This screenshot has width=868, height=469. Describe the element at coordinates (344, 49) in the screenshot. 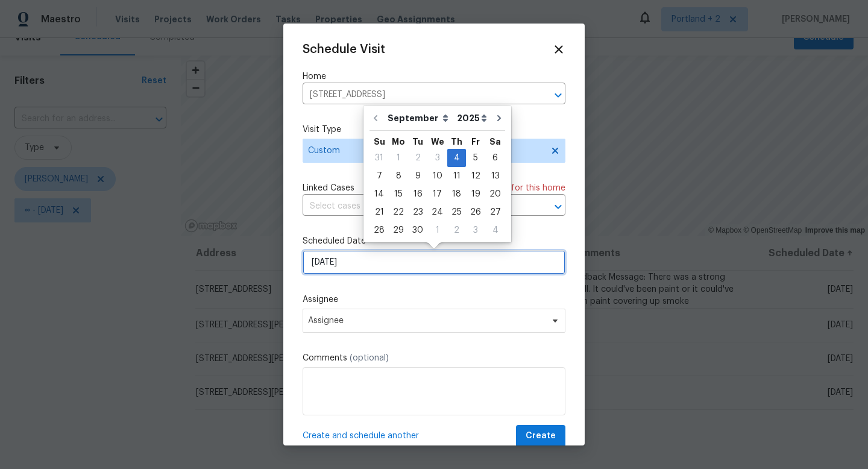

I see `span: Schedule Visit` at that location.